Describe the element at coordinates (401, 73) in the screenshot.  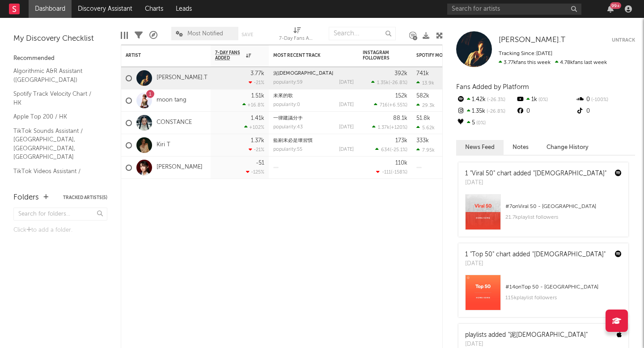
I see `div: 392k` at that location.